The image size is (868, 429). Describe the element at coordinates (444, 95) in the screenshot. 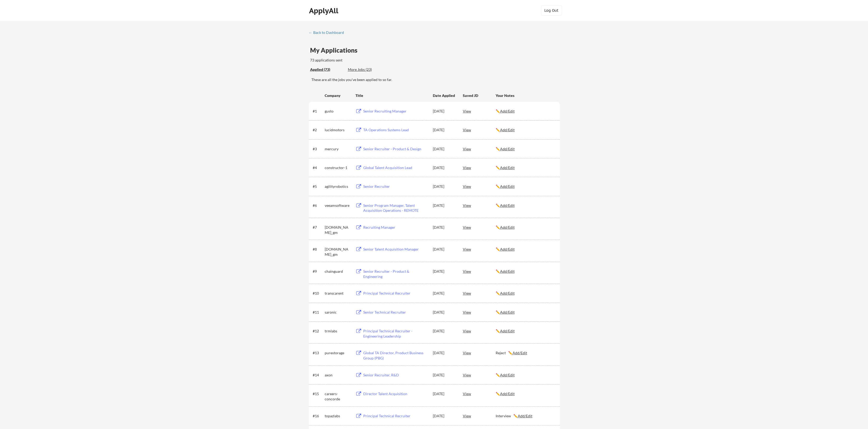

I see `div: Date Applied` at that location.